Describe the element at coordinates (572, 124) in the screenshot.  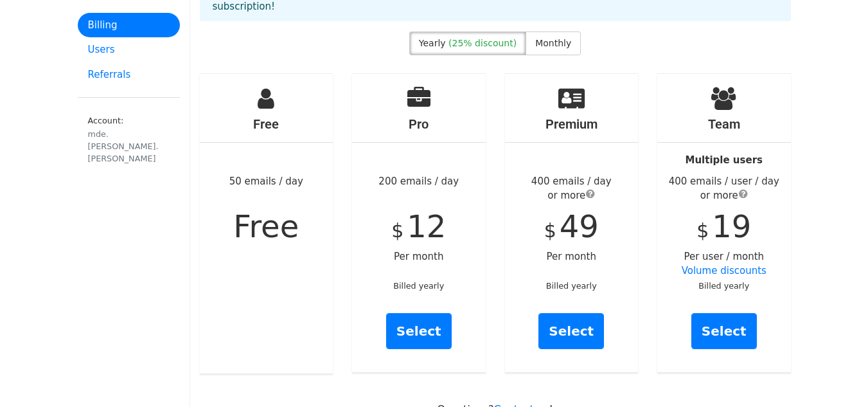
I see `h4: Premium` at that location.